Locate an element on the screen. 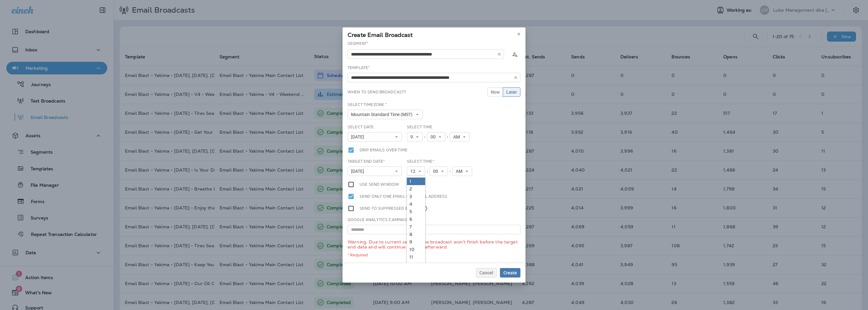 The width and height of the screenshot is (868, 310). button: Mountain Standard Time (MST) is located at coordinates (386, 114).